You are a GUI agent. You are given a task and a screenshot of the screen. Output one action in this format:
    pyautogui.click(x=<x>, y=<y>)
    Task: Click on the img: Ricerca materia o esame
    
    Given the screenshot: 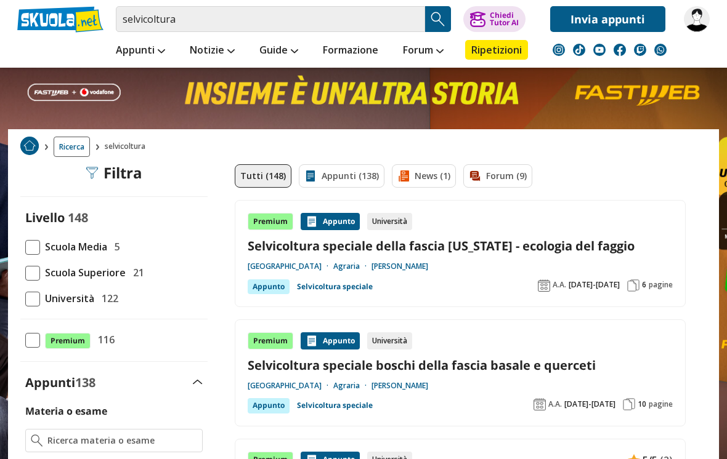 What is the action you would take?
    pyautogui.click(x=36, y=441)
    